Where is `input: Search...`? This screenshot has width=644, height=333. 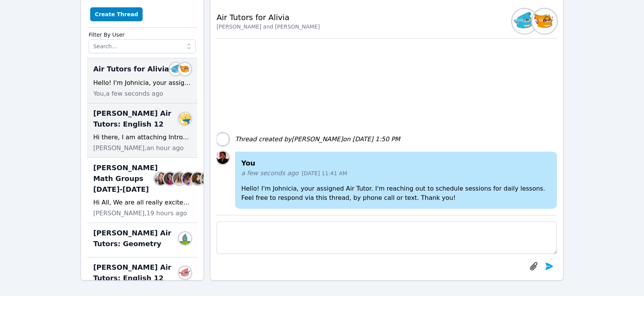
input: Search... is located at coordinates (142, 46).